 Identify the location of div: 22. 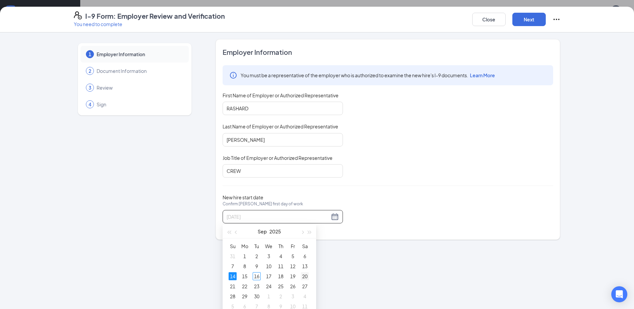
(245, 286).